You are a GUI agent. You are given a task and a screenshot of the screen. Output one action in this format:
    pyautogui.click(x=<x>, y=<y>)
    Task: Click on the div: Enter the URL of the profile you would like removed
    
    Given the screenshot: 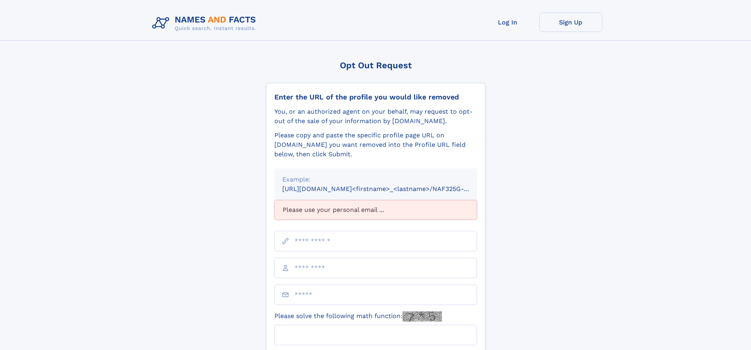 What is the action you would take?
    pyautogui.click(x=376, y=97)
    